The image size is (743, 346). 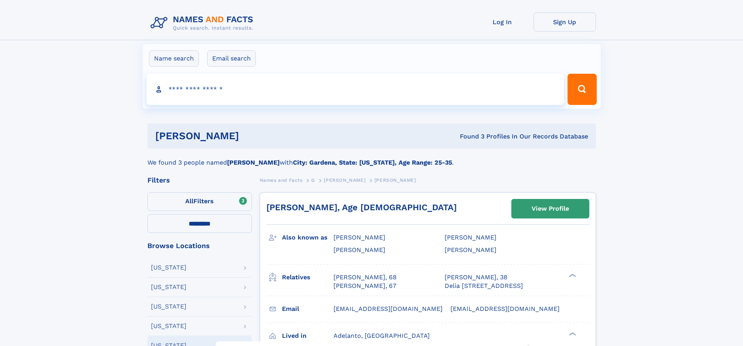 What do you see at coordinates (371, 158) in the screenshot?
I see `div: We found 3 people named with .` at bounding box center [371, 158].